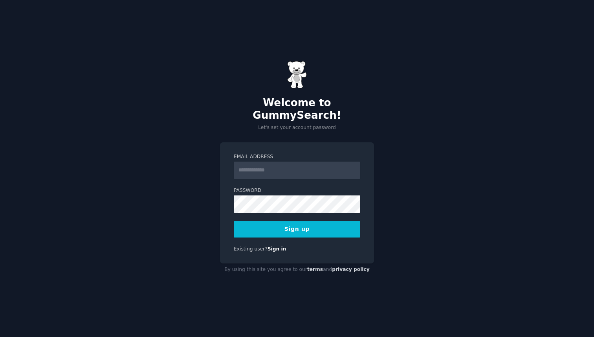 The width and height of the screenshot is (594, 337). What do you see at coordinates (297, 270) in the screenshot?
I see `div: By using this site you agree to our and` at bounding box center [297, 270].